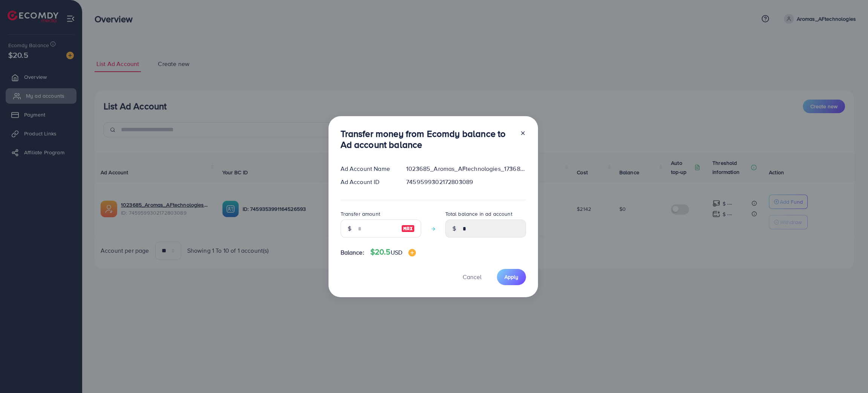 The width and height of the screenshot is (868, 393). What do you see at coordinates (466, 181) in the screenshot?
I see `div: 7459599302172803089` at bounding box center [466, 181].